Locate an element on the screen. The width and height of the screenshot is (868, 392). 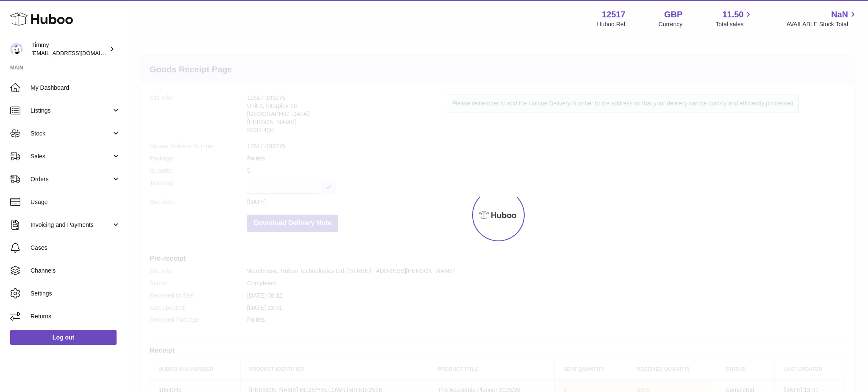
div: Huboo Ref is located at coordinates (611, 24).